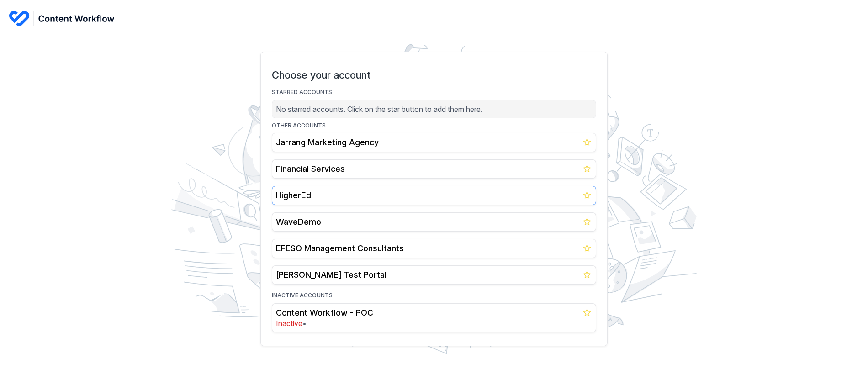 The image size is (868, 385). I want to click on h2: Jarrang Marketing Agency, so click(434, 143).